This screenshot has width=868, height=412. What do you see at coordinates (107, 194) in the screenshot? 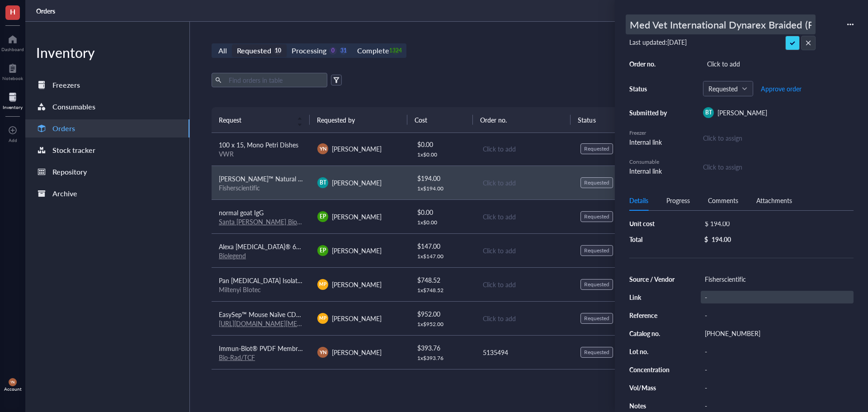
I see `a: Archive` at bounding box center [107, 194].